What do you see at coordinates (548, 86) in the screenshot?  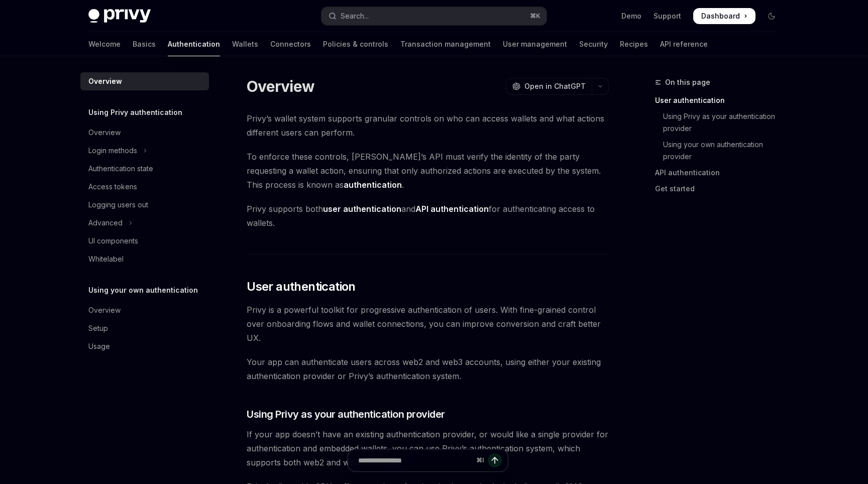 I see `button: Open in ChatGPT` at bounding box center [548, 86].